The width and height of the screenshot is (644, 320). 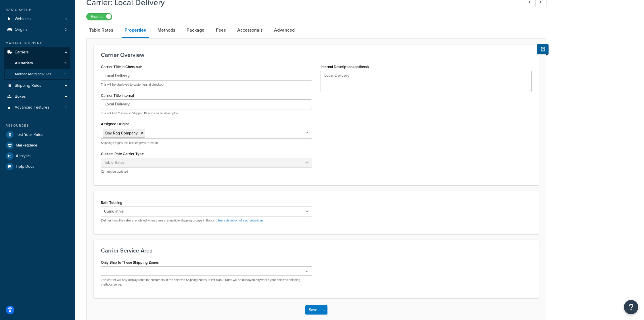 What do you see at coordinates (37, 63) in the screenshot?
I see `a: AllCarriers5` at bounding box center [37, 63].